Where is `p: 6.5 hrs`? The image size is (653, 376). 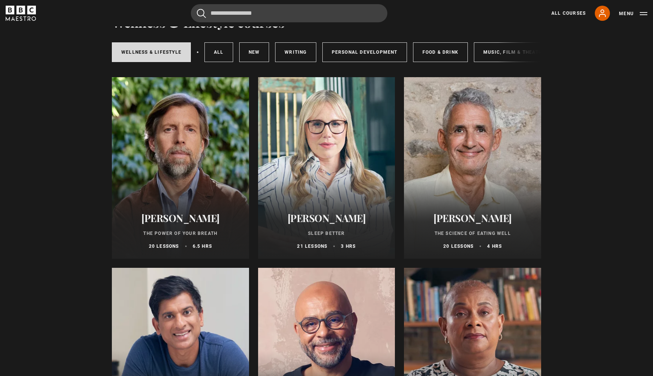
p: 6.5 hrs is located at coordinates (202, 246).